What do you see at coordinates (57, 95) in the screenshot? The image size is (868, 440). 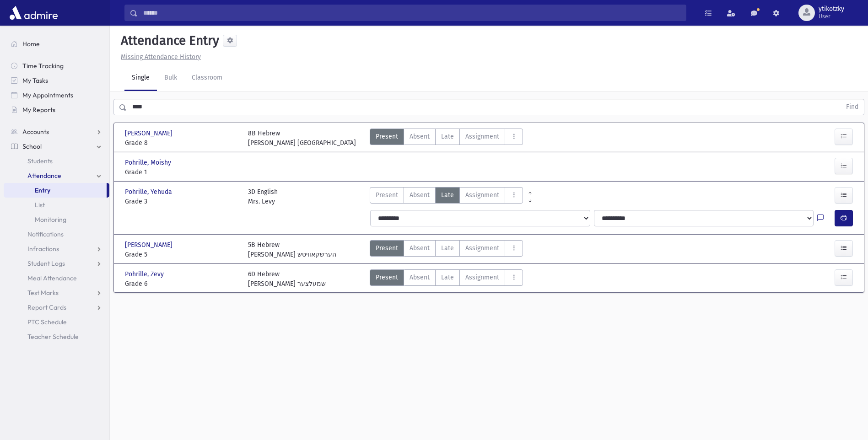 I see `a: My Appointments` at bounding box center [57, 95].